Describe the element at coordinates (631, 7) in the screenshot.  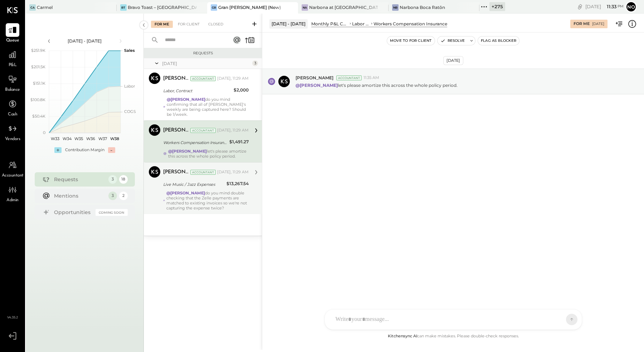
I see `button: No` at that location.